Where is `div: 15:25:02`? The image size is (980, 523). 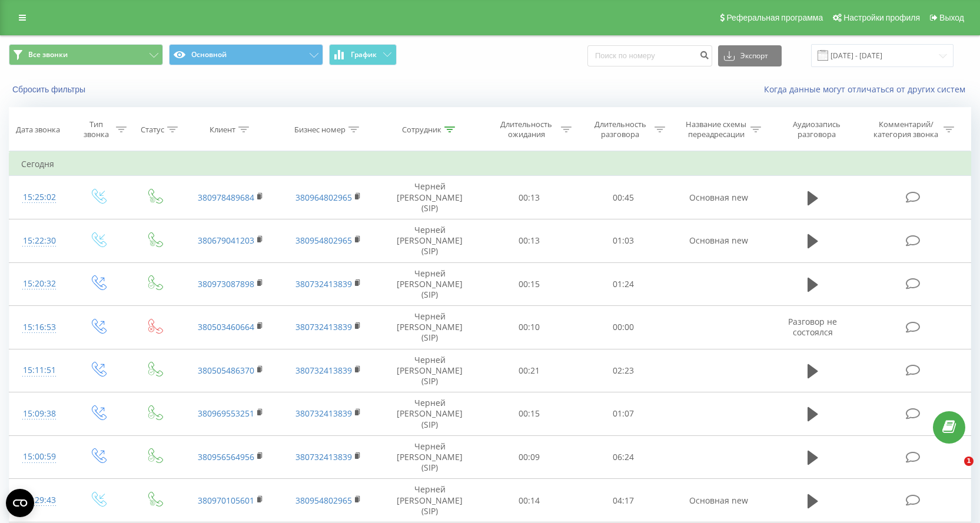
div: 15:25:02 is located at coordinates (39, 197).